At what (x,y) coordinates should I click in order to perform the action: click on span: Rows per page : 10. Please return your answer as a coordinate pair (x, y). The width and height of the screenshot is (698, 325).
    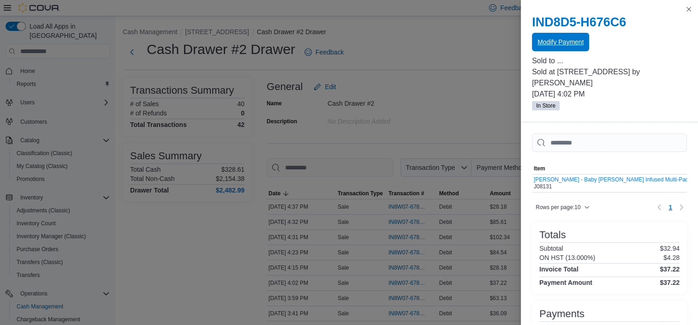
    Looking at the image, I should click on (558, 207).